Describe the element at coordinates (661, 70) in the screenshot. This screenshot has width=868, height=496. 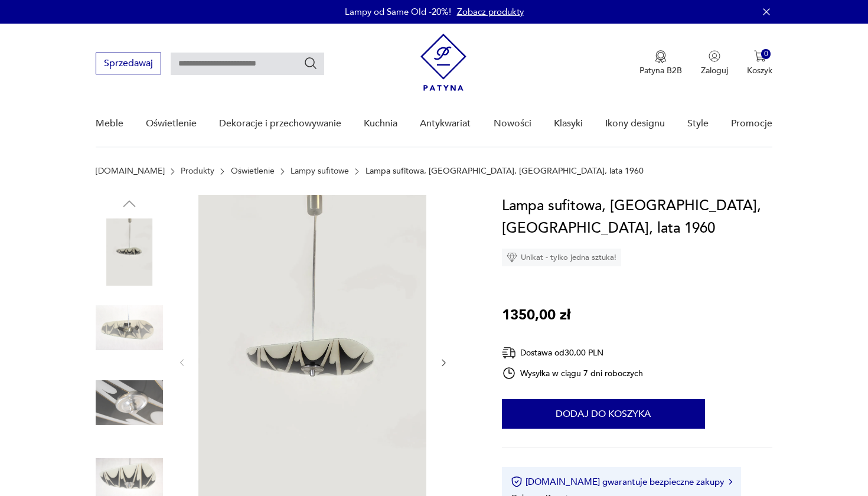
I see `p: Patyna B2B` at that location.